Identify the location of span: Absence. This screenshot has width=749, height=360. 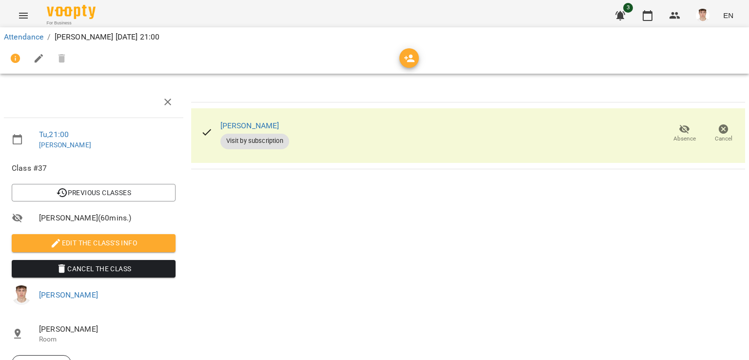
(685, 138).